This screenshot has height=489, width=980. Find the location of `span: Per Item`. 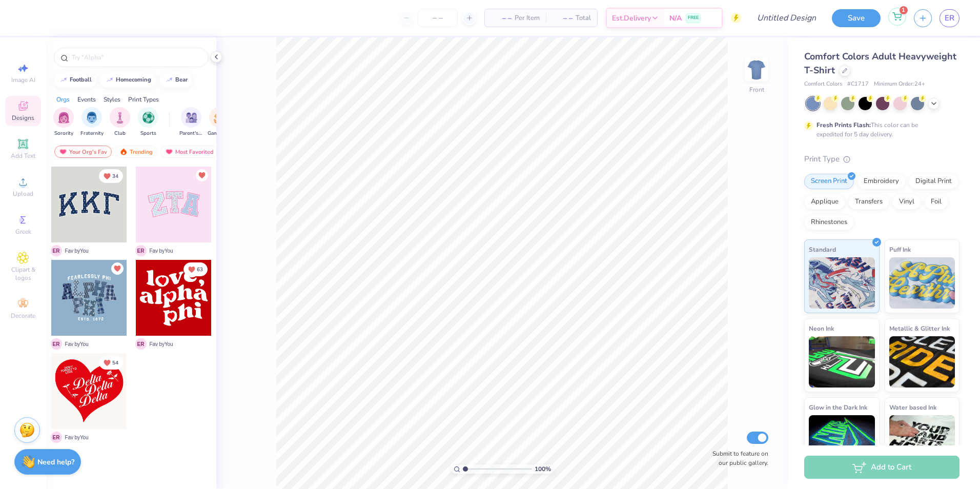

span: Per Item is located at coordinates (526, 18).